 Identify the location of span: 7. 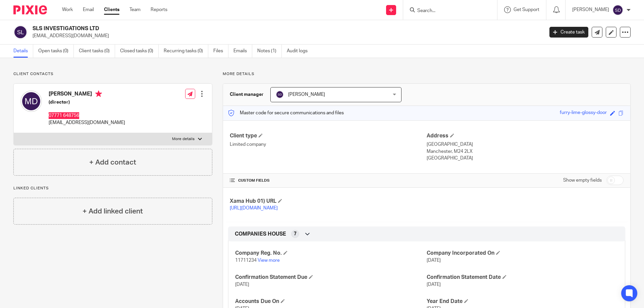
(295, 233).